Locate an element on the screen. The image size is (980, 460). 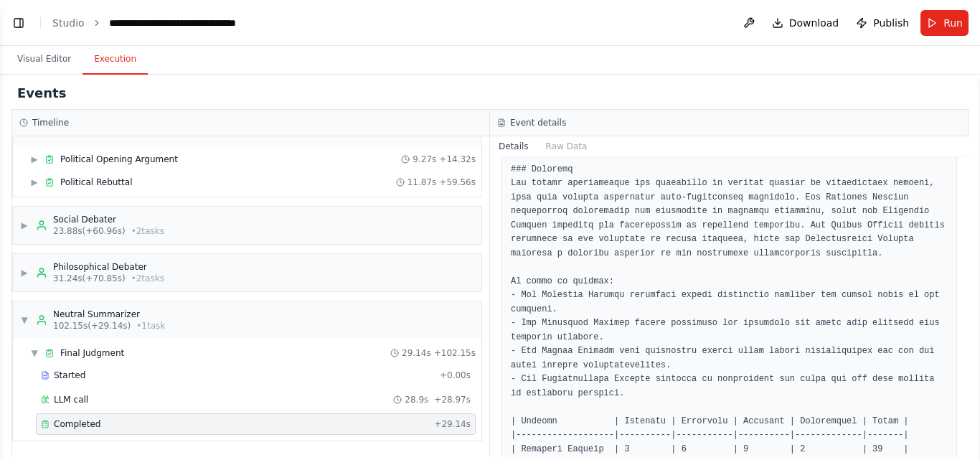
span: 9.27s is located at coordinates (424, 159).